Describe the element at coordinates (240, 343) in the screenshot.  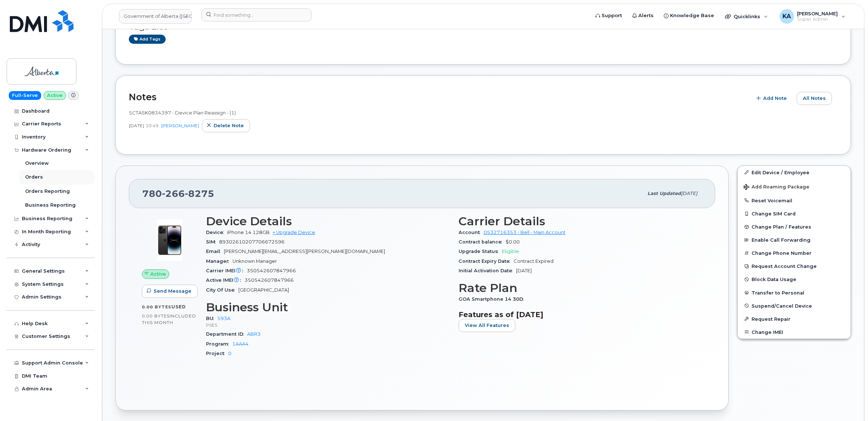
I see `a: 1AAA4` at that location.